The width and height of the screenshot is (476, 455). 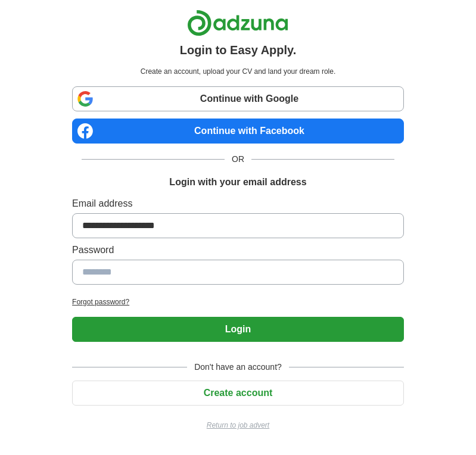 What do you see at coordinates (238, 425) in the screenshot?
I see `p: Return to job advert` at bounding box center [238, 425].